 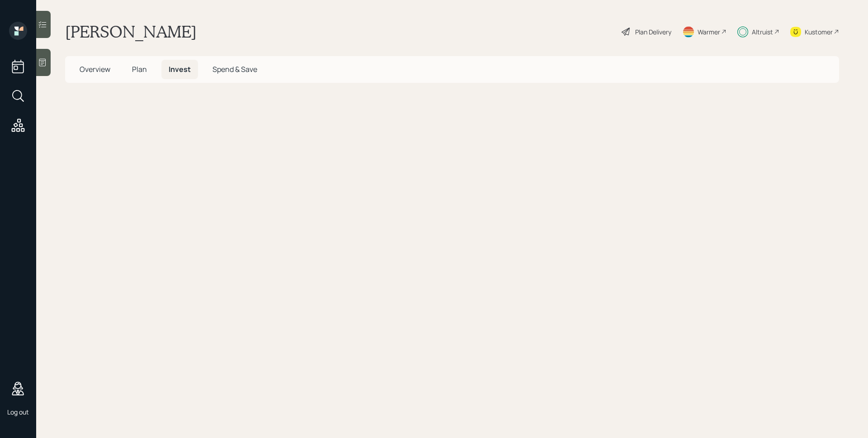 What do you see at coordinates (762, 32) in the screenshot?
I see `div: Altruist` at bounding box center [762, 32].